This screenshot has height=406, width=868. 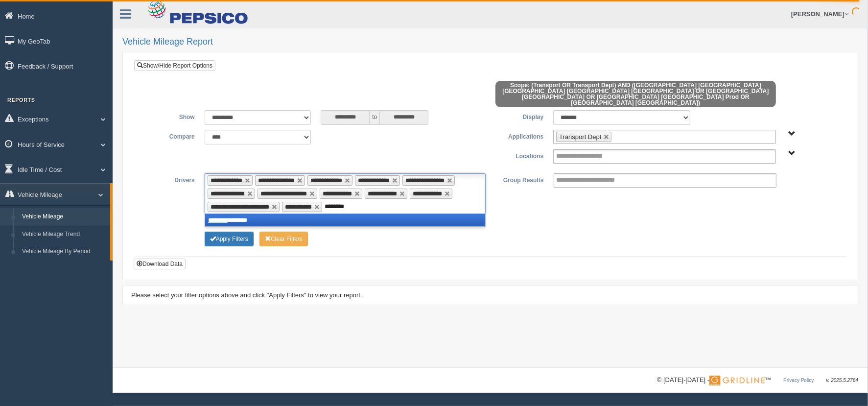 I want to click on label: Display, so click(x=519, y=116).